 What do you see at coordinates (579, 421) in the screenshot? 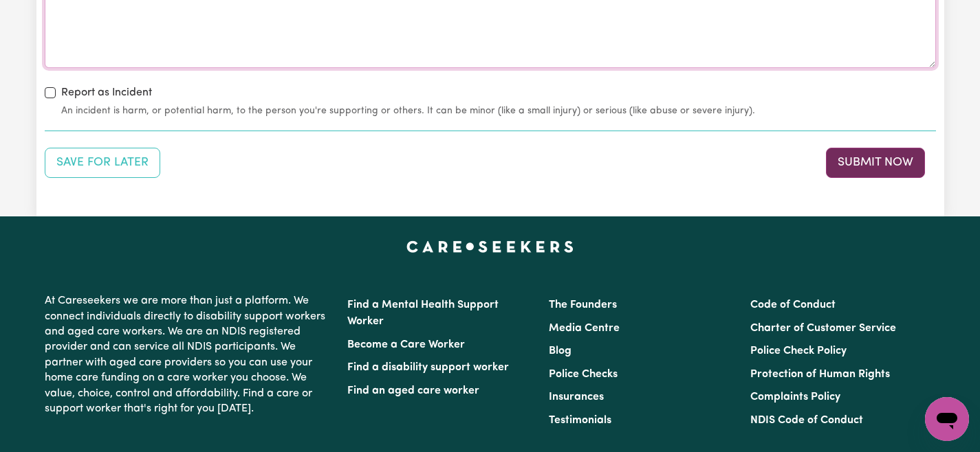
I see `a: Testimonials` at bounding box center [579, 421].